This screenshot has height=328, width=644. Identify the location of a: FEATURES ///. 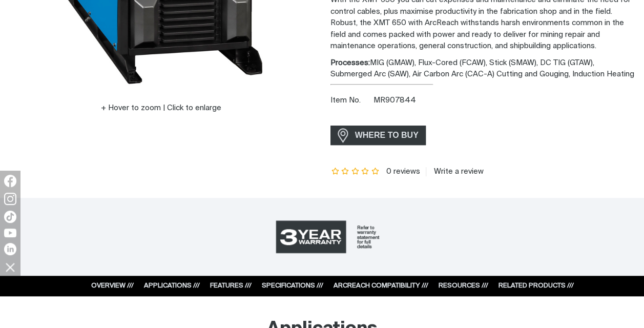
(230, 286).